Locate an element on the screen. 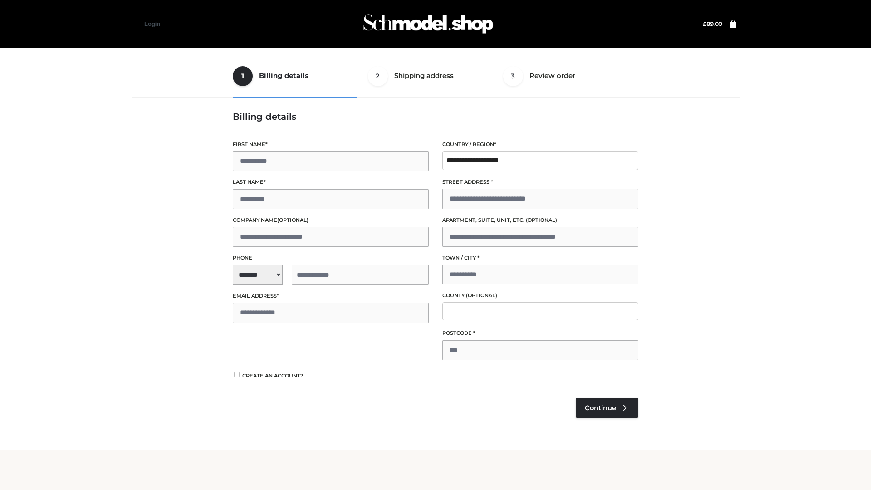 This screenshot has height=490, width=871. a: Login is located at coordinates (152, 24).